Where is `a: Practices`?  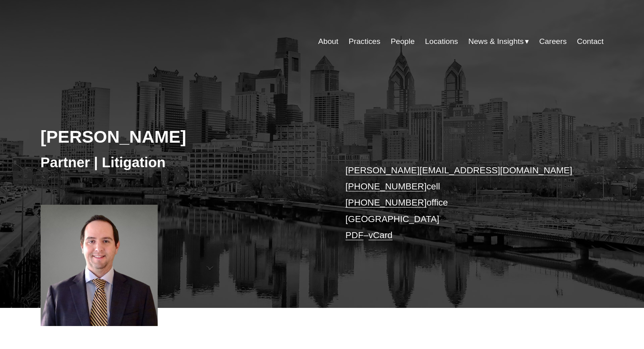 a: Practices is located at coordinates (364, 42).